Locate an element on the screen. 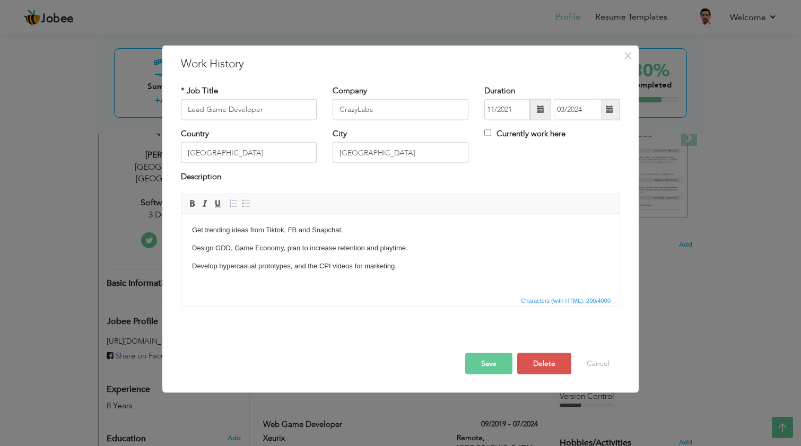 Image resolution: width=801 pixels, height=446 pixels. a: Insert/Remove Numbered List is located at coordinates (234, 203).